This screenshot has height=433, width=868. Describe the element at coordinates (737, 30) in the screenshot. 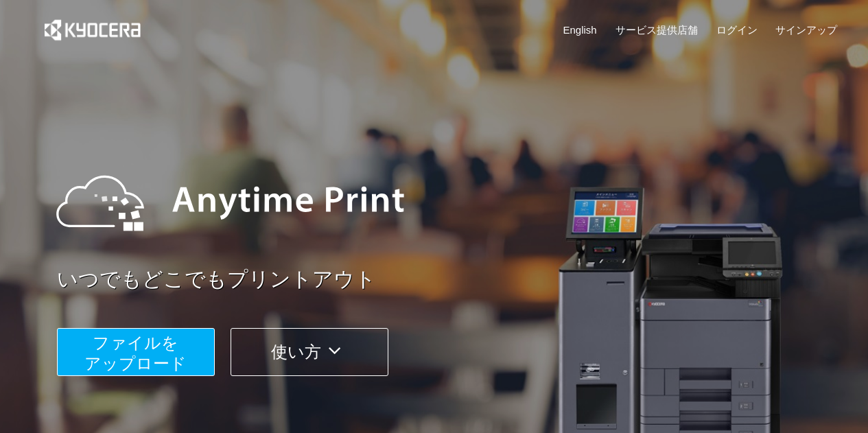

I see `a: ログイン` at that location.